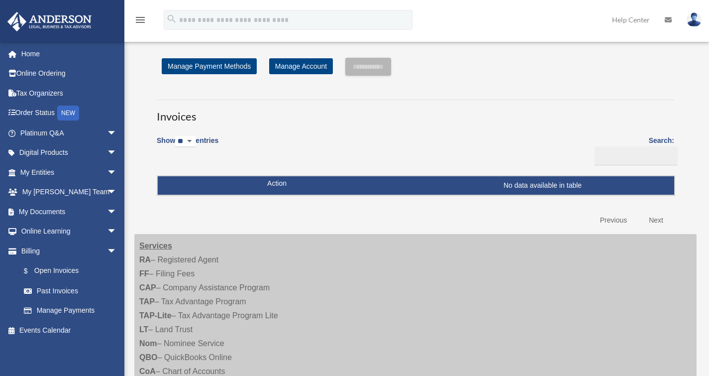 The height and width of the screenshot is (376, 709). Describe the element at coordinates (144, 273) in the screenshot. I see `strong: FF` at that location.